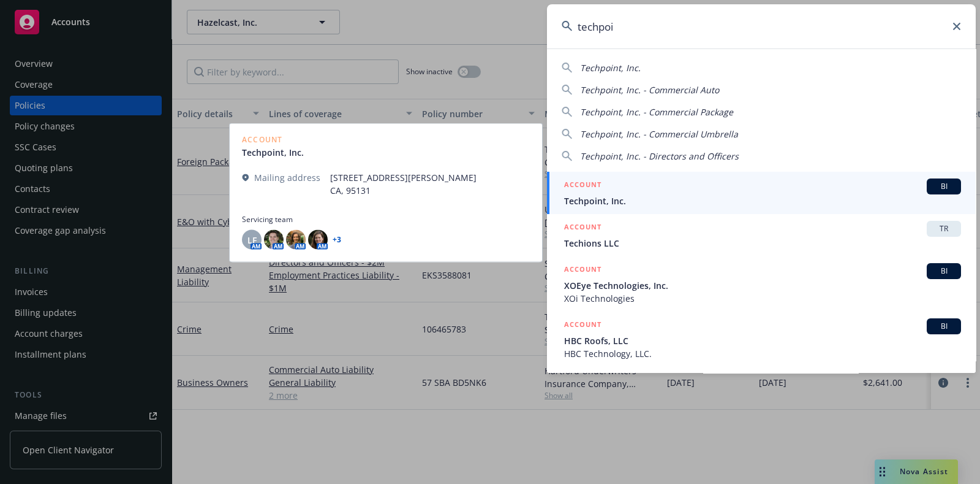 The height and width of the screenshot is (484, 980). I want to click on span: XOi Technologies, so click(762, 298).